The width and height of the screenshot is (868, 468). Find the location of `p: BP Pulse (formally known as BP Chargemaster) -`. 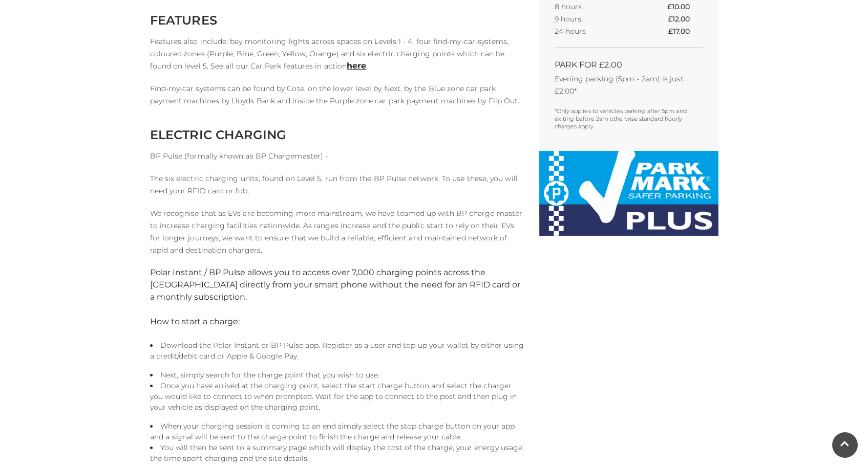

p: BP Pulse (formally known as BP Chargemaster) - is located at coordinates (337, 156).